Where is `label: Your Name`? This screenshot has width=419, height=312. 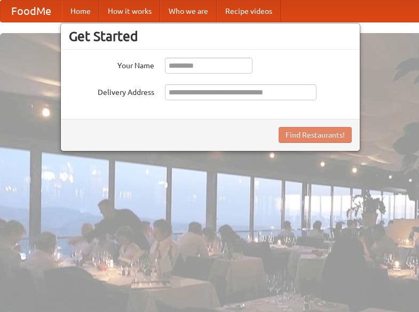
label: Your Name is located at coordinates (112, 64).